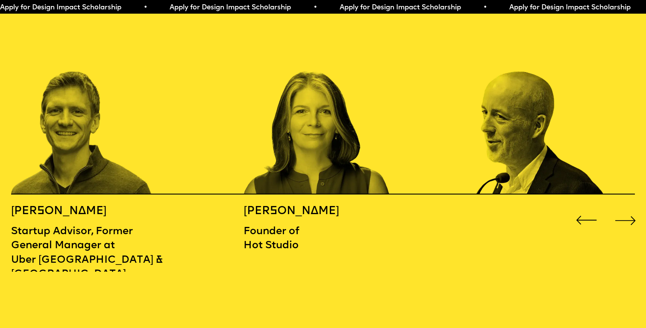  I want to click on div: 15 / 16, so click(554, 104).